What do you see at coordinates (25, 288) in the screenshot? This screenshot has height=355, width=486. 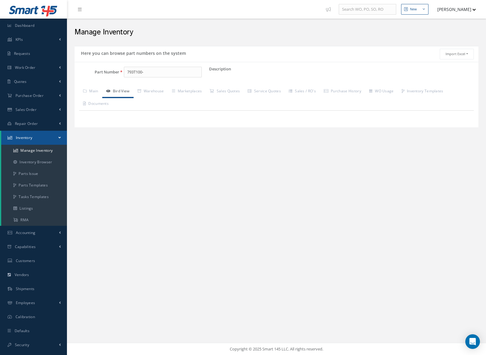 I see `span: Shipments` at bounding box center [25, 288].